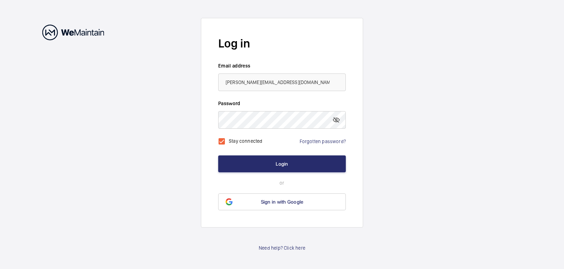 The height and width of the screenshot is (269, 564). I want to click on label: Stay connected, so click(246, 141).